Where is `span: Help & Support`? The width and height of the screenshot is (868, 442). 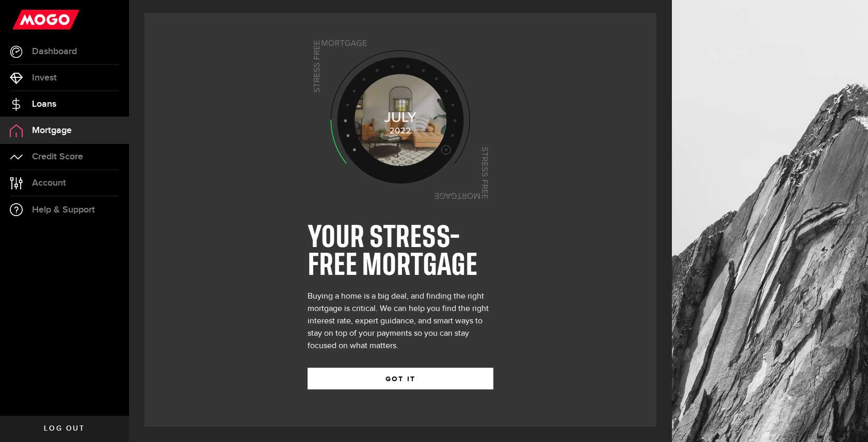 span: Help & Support is located at coordinates (64, 210).